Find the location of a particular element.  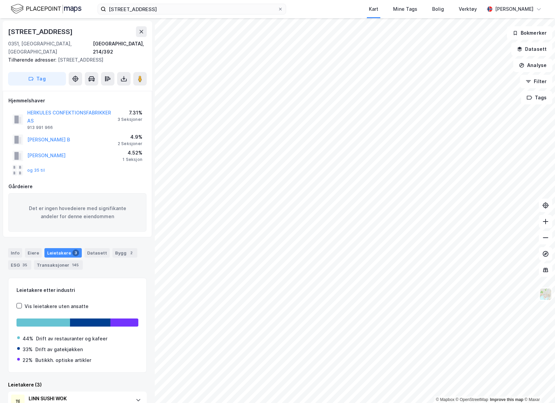

div: Det er ingen hovedeiere med signifikante andeler for denne eiendommen is located at coordinates (77, 212).